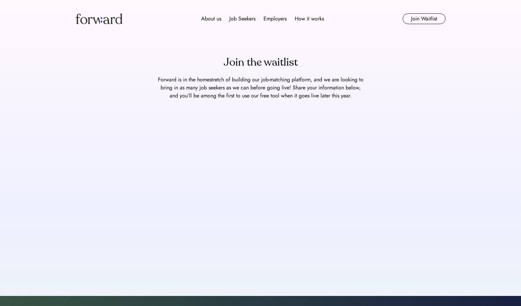  What do you see at coordinates (309, 19) in the screenshot?
I see `div: How it works` at bounding box center [309, 19].